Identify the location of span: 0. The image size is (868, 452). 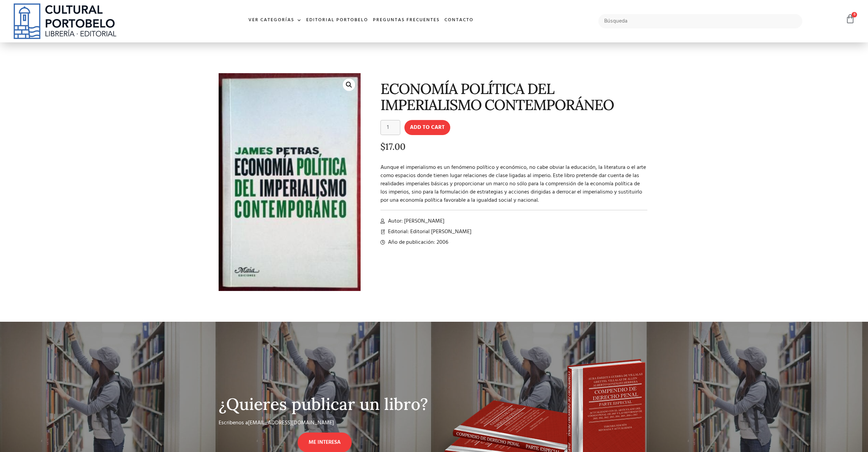
(855, 14).